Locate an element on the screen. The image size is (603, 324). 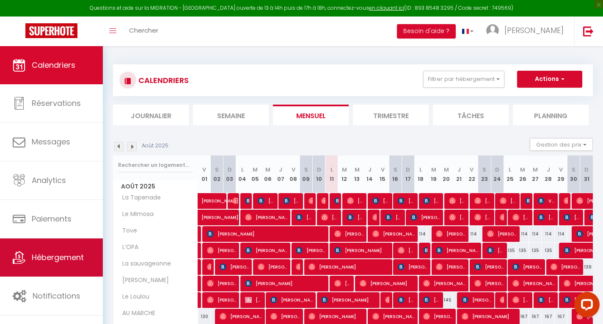
th: 12 is located at coordinates (344, 174).